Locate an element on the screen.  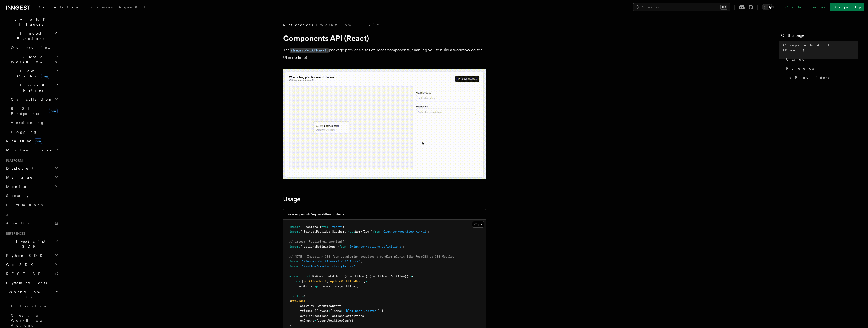
span: AI is located at coordinates (7, 215).